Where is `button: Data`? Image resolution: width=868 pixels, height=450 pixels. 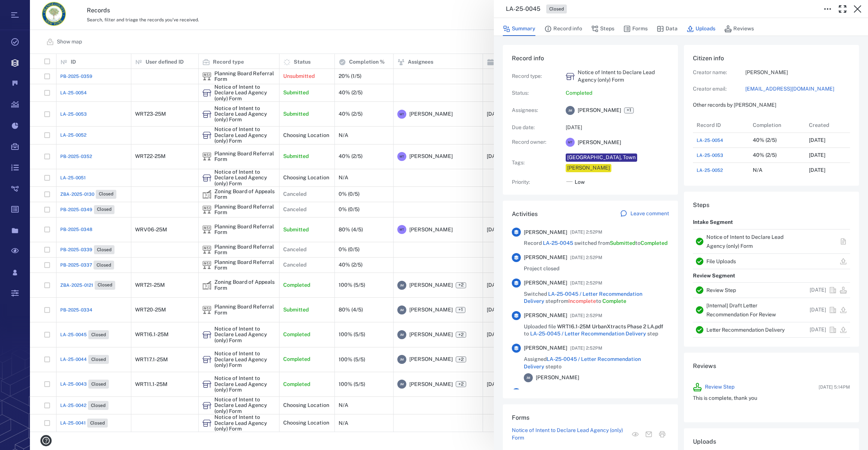 button: Data is located at coordinates (667, 29).